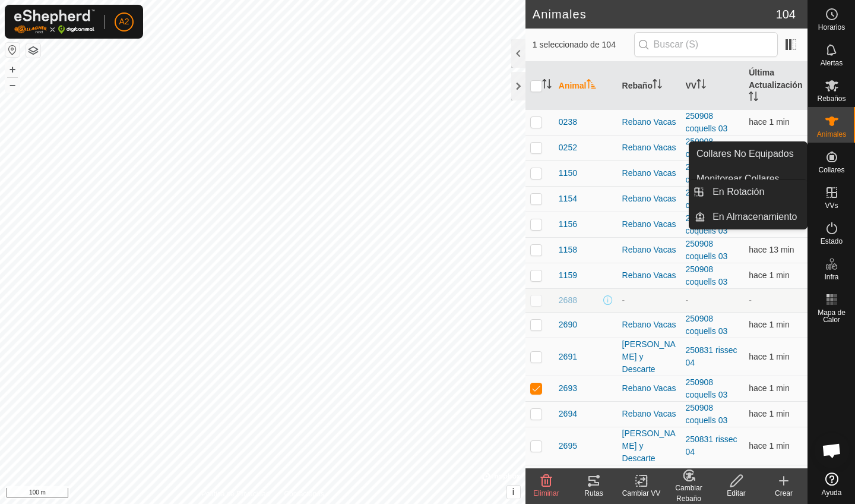 Image resolution: width=855 pixels, height=504 pixels. I want to click on span: Mapa de Calor, so click(831, 316).